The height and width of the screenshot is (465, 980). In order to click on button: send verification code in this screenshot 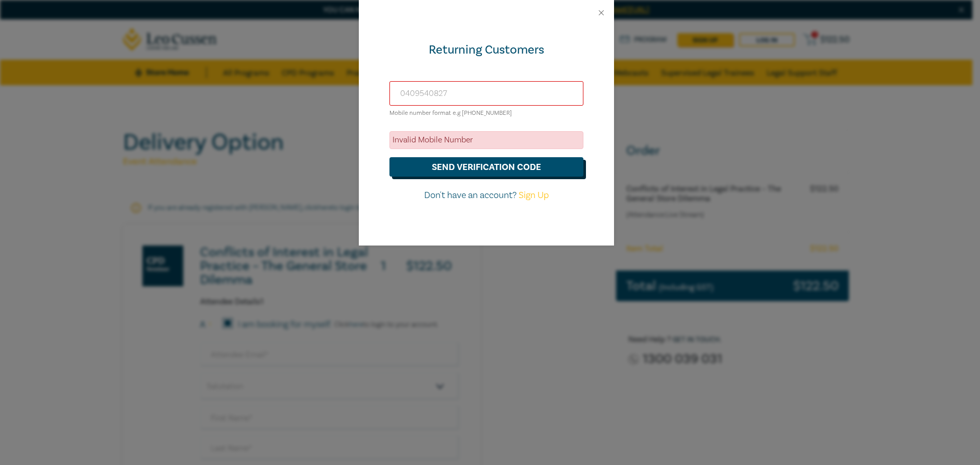, I will do `click(486, 167)`.